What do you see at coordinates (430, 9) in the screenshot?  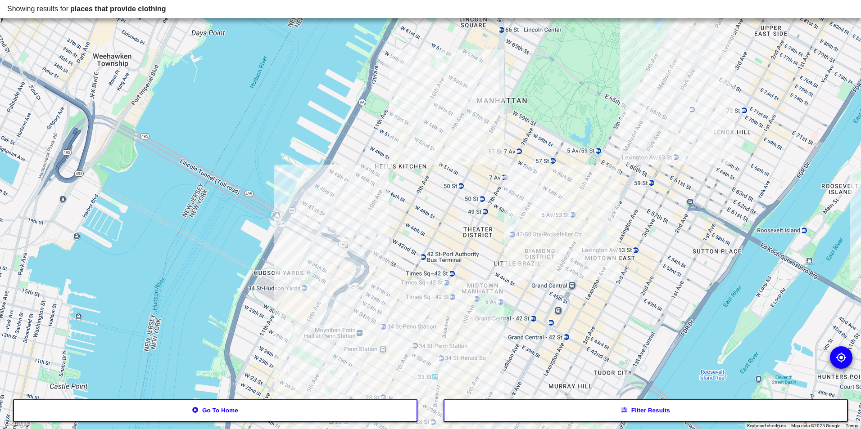 I see `div: Showing results for` at bounding box center [430, 9].